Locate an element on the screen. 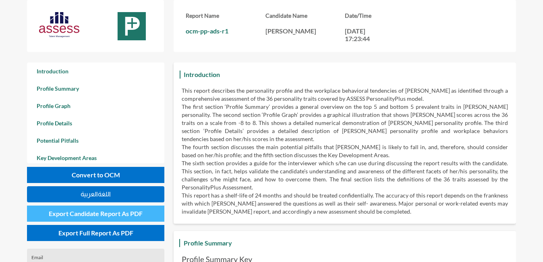 Image resolution: width=543 pixels, height=262 pixels. h3: Report Name is located at coordinates (225, 15).